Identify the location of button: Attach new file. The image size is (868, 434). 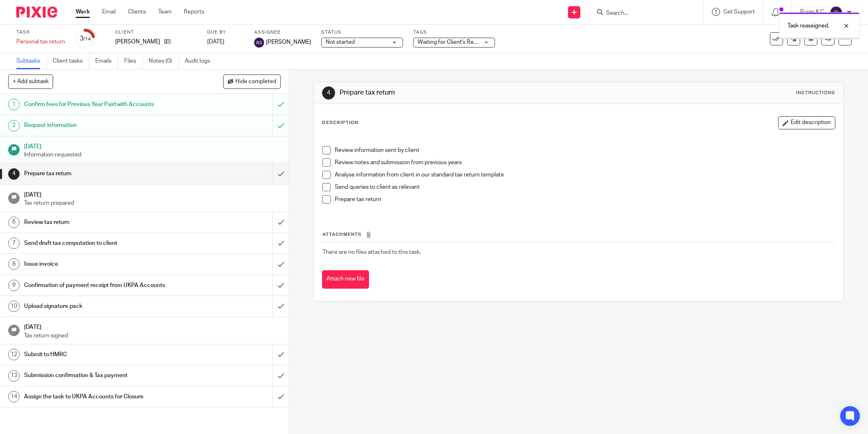
(345, 279).